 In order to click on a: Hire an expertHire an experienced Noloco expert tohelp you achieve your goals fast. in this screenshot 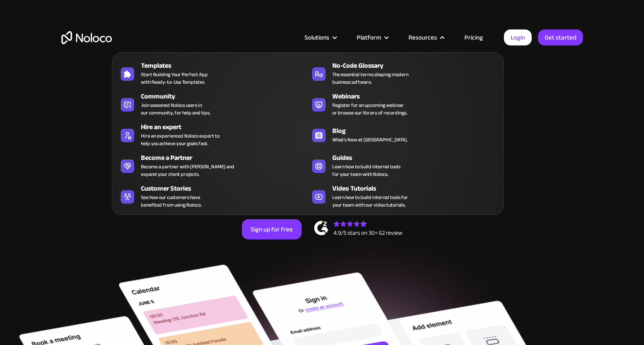, I will do `click(212, 135)`.